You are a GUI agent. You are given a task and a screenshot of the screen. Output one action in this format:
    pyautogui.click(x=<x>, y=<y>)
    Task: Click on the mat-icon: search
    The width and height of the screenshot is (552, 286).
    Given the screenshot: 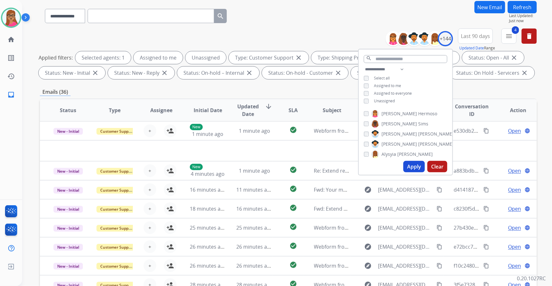 What is the action you would take?
    pyautogui.click(x=369, y=58)
    